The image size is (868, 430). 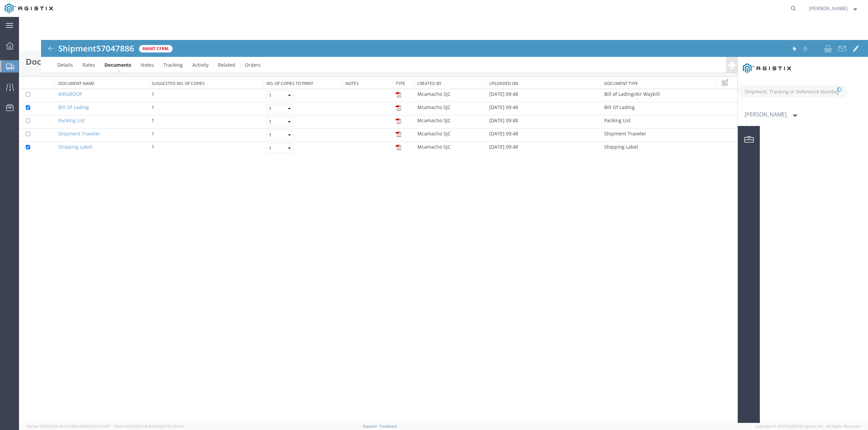 What do you see at coordinates (389, 427) in the screenshot?
I see `a: Feedback` at bounding box center [389, 427].